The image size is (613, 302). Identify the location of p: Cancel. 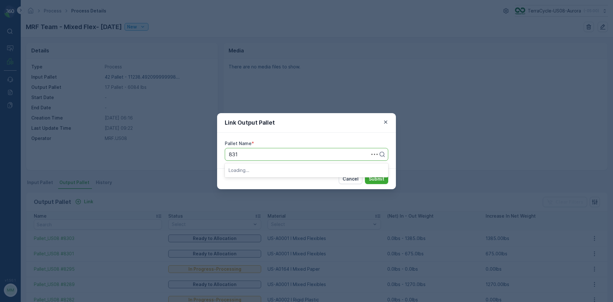
(350, 179).